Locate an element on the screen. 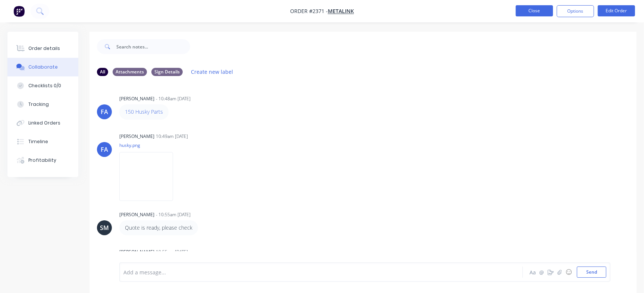  div: Profitability is located at coordinates (42, 160).